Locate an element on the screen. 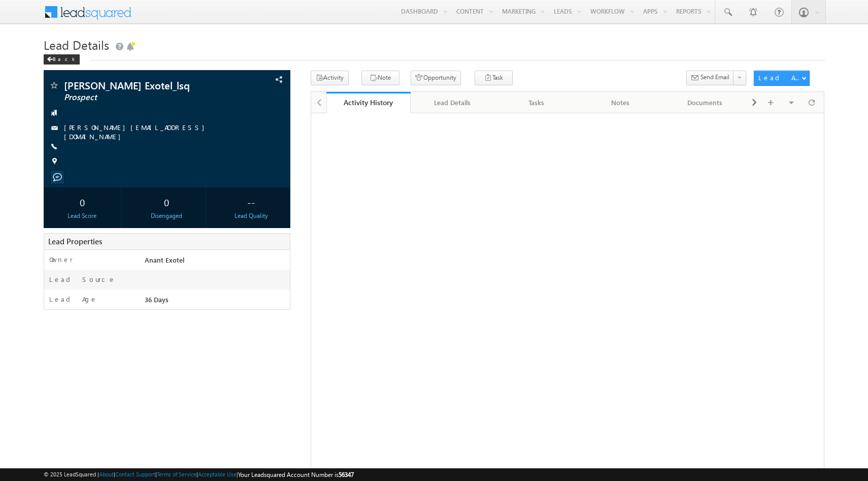 The width and height of the screenshot is (868, 481). div: Disengaged is located at coordinates (167, 216).